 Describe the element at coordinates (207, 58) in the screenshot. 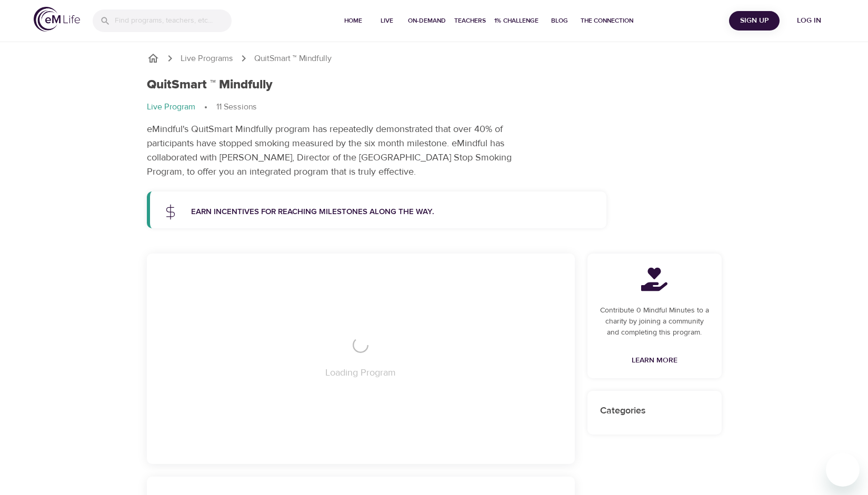

I see `p: Live Programs` at that location.